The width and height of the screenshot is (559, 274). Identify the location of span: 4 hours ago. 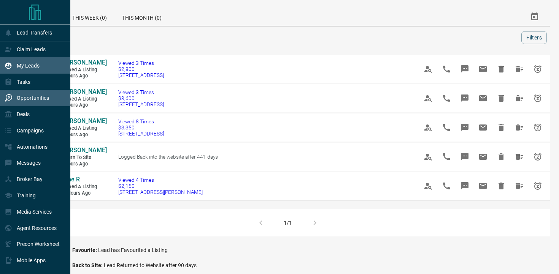
(84, 164).